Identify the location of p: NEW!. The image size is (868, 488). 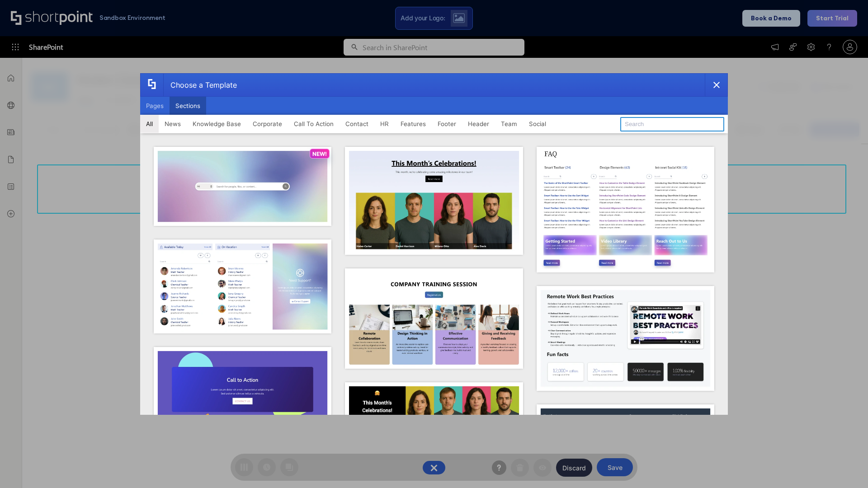
(320, 154).